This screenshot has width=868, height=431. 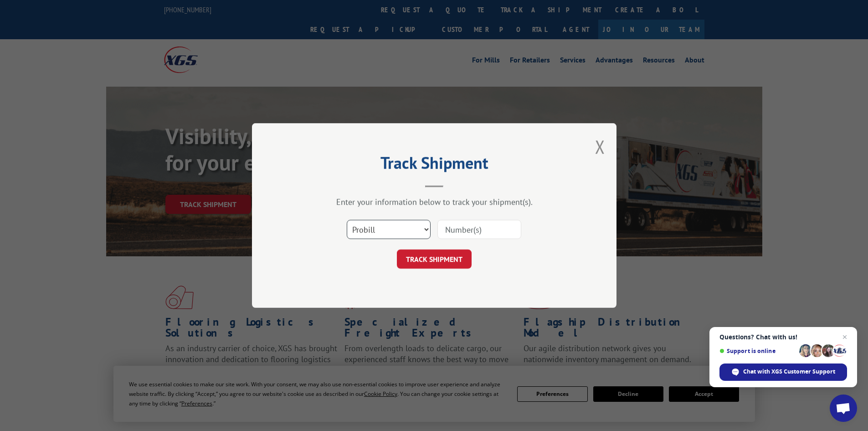 What do you see at coordinates (434, 259) in the screenshot?
I see `button: TRACK SHIPMENT` at bounding box center [434, 259].